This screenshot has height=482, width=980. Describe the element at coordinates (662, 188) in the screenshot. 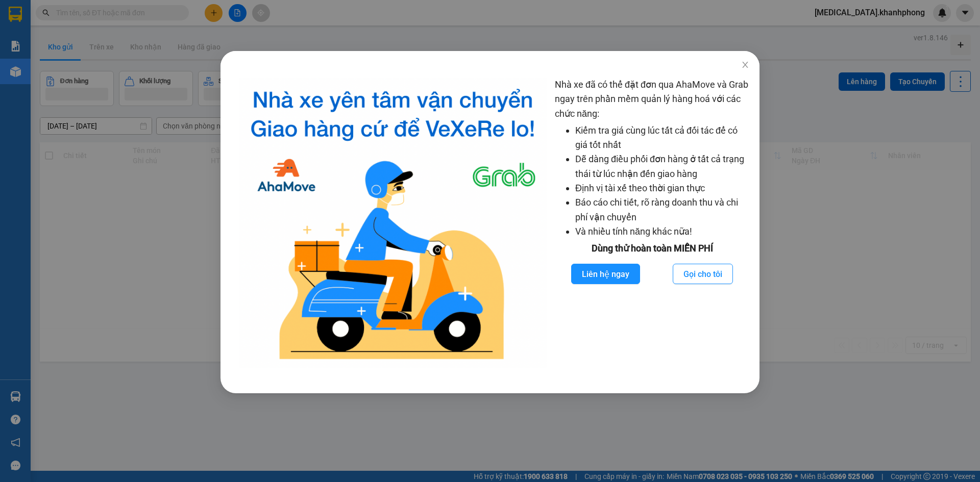

I see `li: Định vị tài xế theo thời gian thực` at that location.